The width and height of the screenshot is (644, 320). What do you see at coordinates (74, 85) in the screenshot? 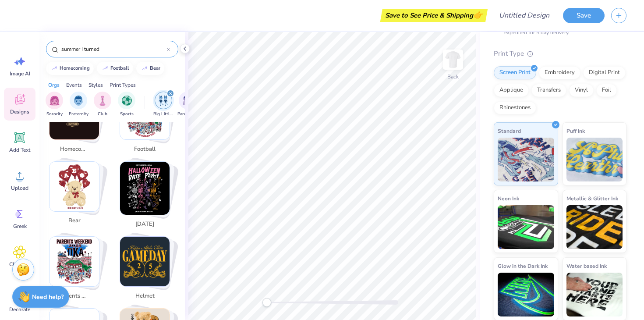
I see `div: Events` at bounding box center [74, 85].